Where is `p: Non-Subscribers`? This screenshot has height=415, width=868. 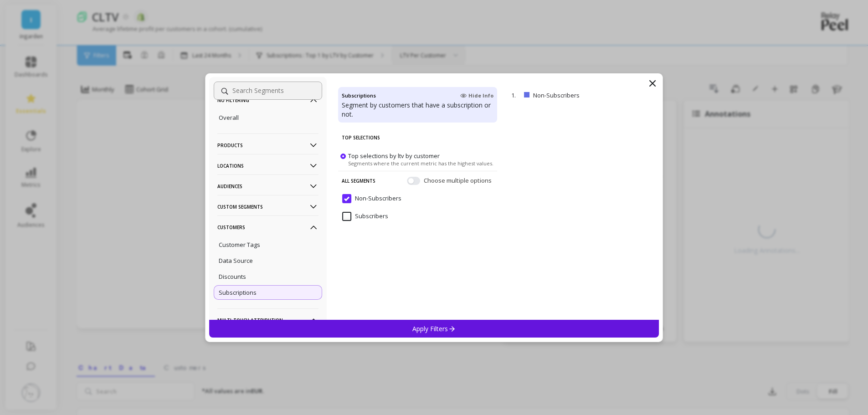
p: Non-Subscribers is located at coordinates (575, 96).